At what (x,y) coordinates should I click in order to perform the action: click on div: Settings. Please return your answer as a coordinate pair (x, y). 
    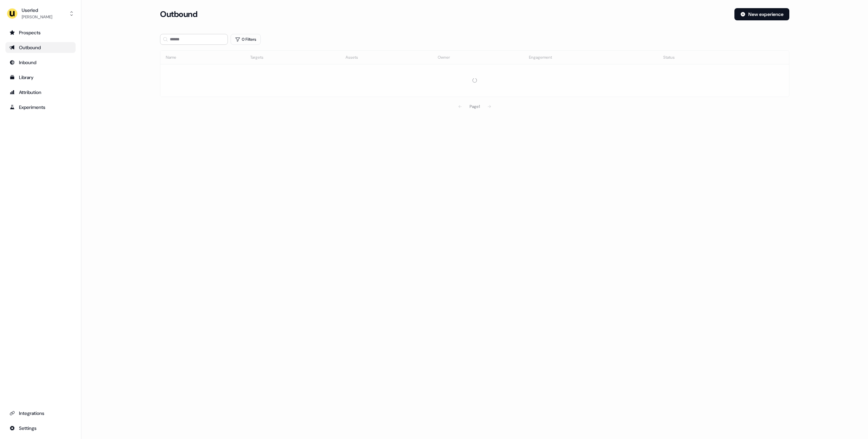
    Looking at the image, I should click on (40, 428).